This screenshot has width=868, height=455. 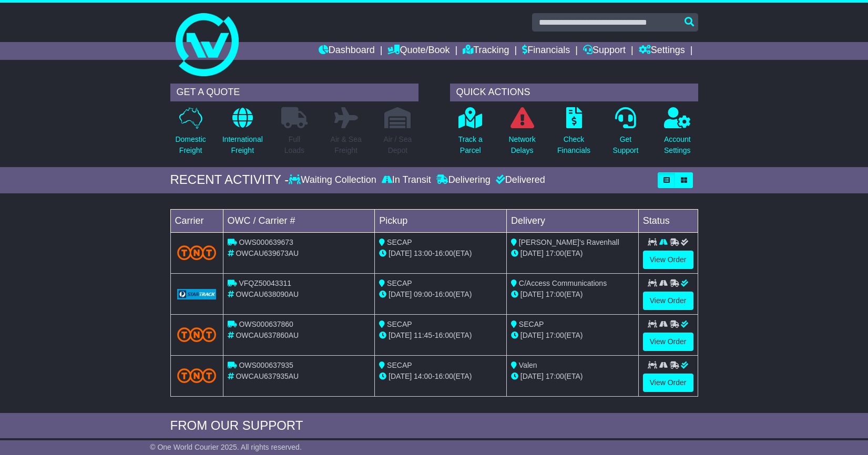 I want to click on p: Domestic Freight, so click(x=190, y=145).